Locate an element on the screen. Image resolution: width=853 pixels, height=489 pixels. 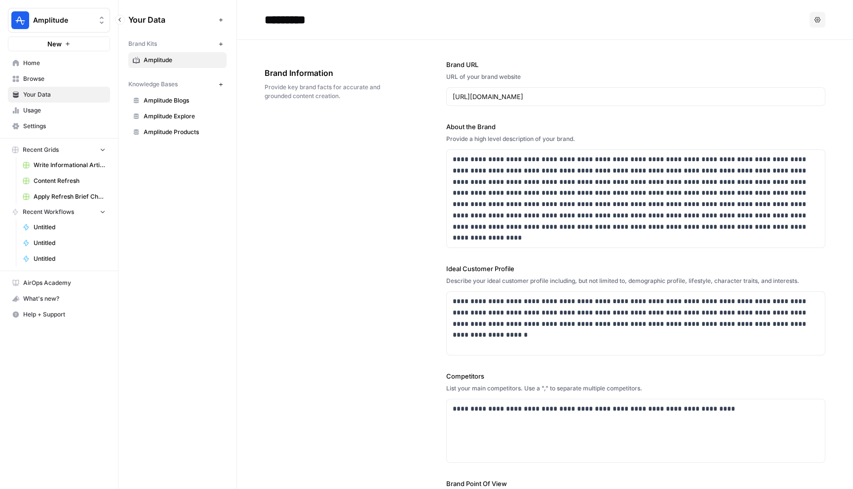
a: AirOps Academy is located at coordinates (59, 283).